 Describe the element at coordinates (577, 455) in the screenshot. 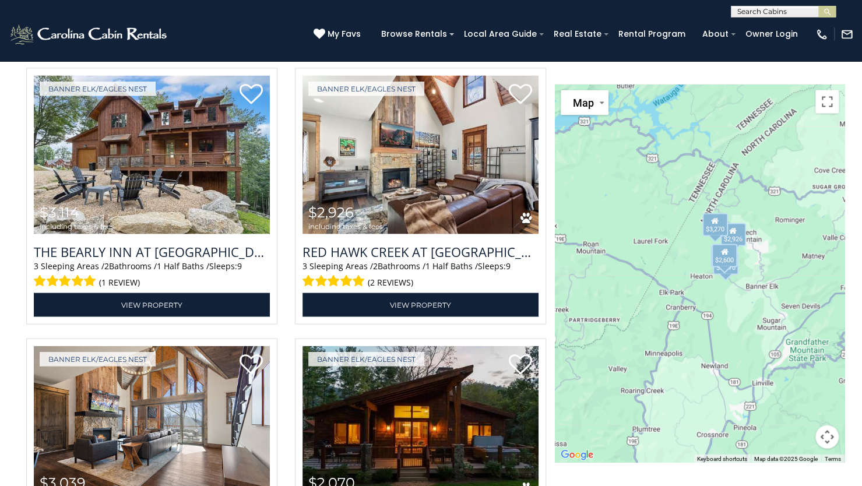

I see `a: Open this area in Google Maps (opens a new window)` at that location.